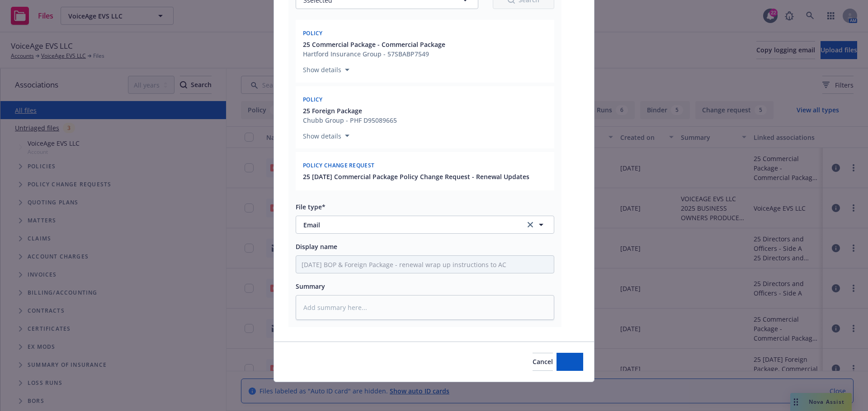 The width and height of the screenshot is (868, 411). I want to click on button: Cancel, so click(542, 362).